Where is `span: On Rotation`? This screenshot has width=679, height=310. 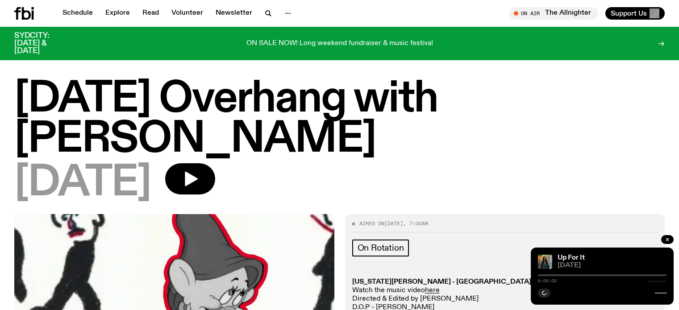
span: On Rotation is located at coordinates (381, 248).